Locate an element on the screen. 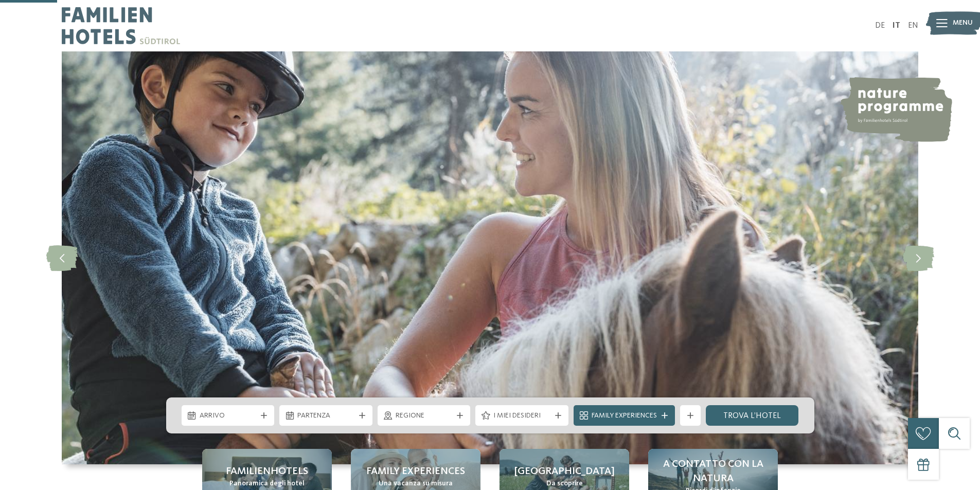 The width and height of the screenshot is (980, 490). img: nature programme by Familienhotels Südtirol is located at coordinates (896, 109).